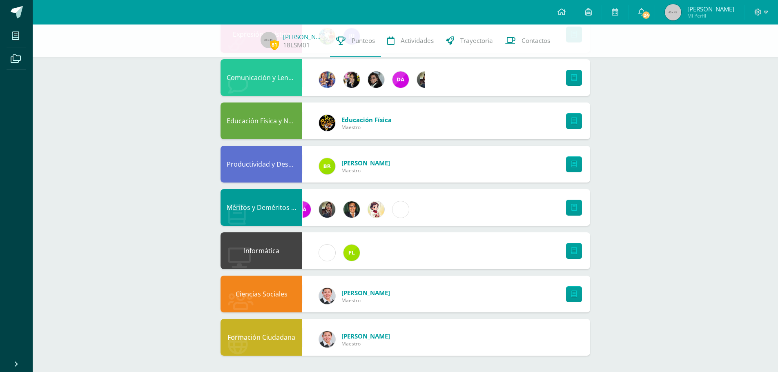 This screenshot has width=778, height=372. Describe the element at coordinates (536, 40) in the screenshot. I see `span: Contactos` at that location.